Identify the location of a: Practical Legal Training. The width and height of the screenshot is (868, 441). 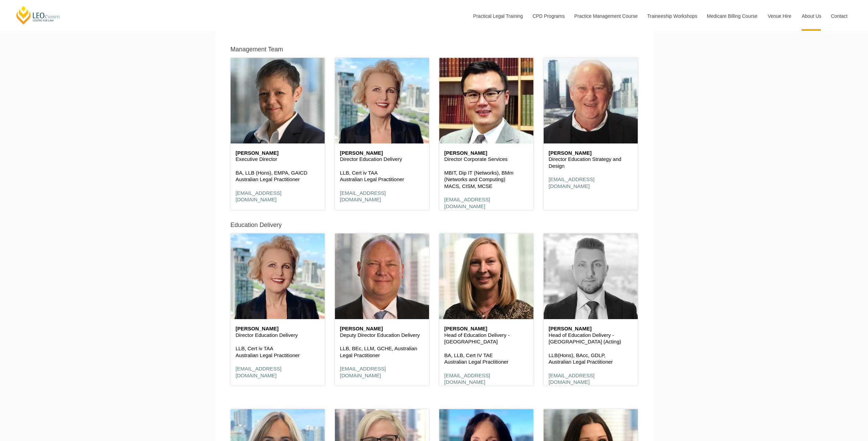
(498, 16).